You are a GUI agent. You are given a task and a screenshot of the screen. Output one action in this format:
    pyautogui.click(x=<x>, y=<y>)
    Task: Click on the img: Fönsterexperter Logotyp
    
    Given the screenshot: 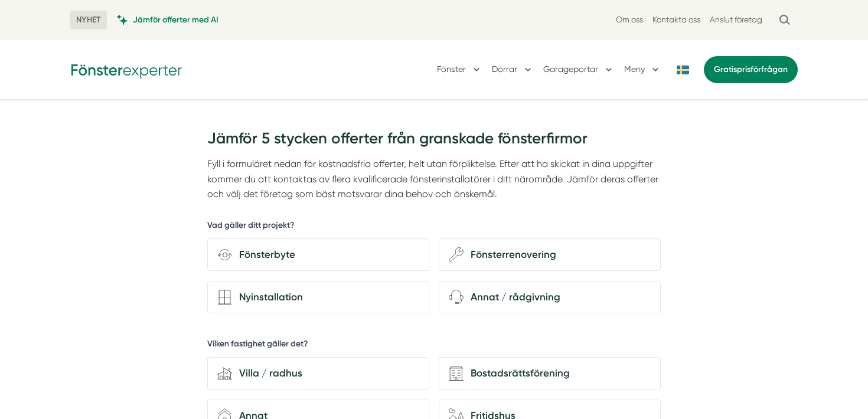 What is the action you would take?
    pyautogui.click(x=127, y=69)
    